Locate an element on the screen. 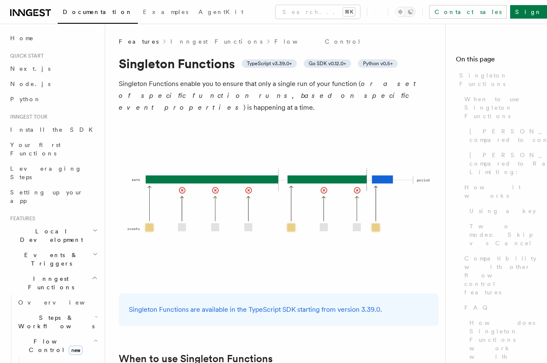 This screenshot has height=363, width=547. a: Node.js is located at coordinates (53, 84).